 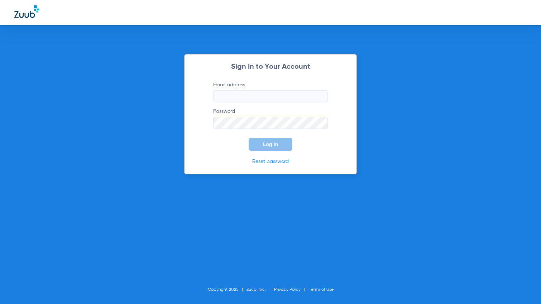 I want to click on input: Email address, so click(x=271, y=96).